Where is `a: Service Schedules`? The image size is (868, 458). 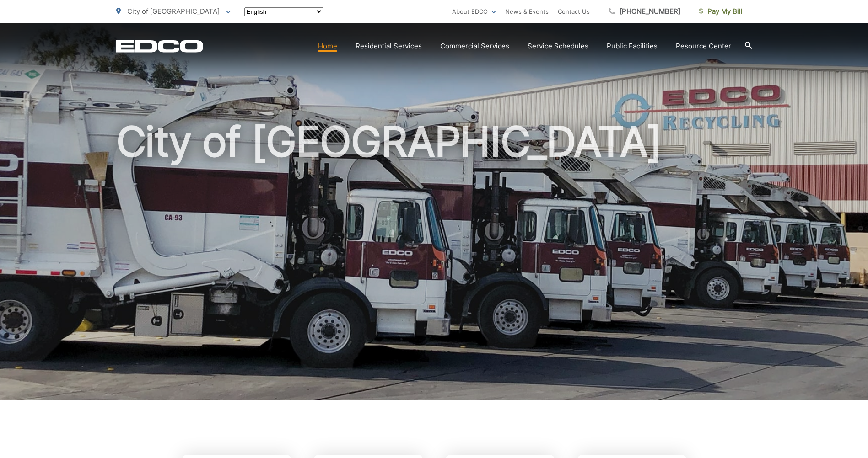 a: Service Schedules is located at coordinates (557, 46).